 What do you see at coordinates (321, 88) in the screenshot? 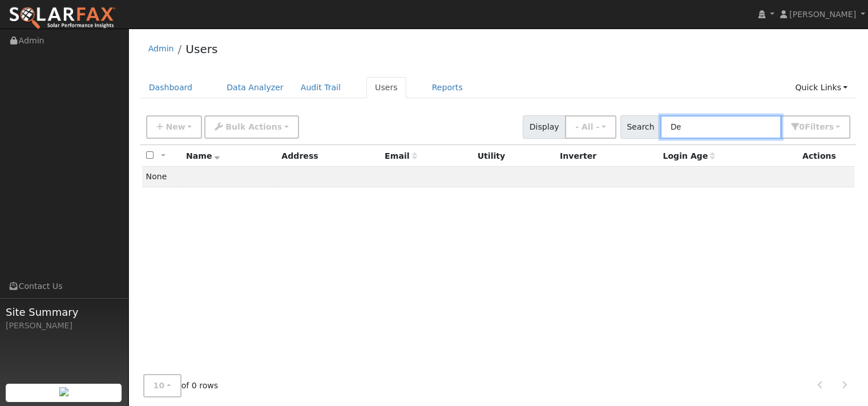
I see `a: Audit Trail` at bounding box center [321, 88].